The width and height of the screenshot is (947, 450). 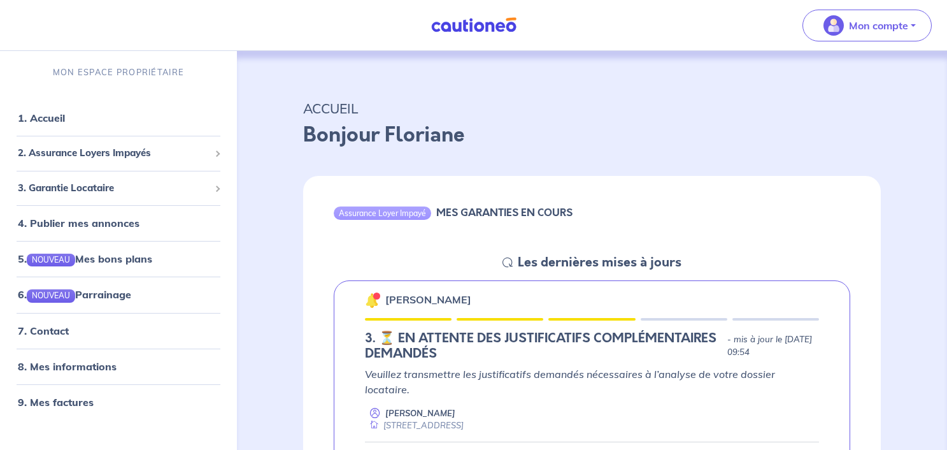 What do you see at coordinates (55, 402) in the screenshot?
I see `a: 9. Mes factures` at bounding box center [55, 402].